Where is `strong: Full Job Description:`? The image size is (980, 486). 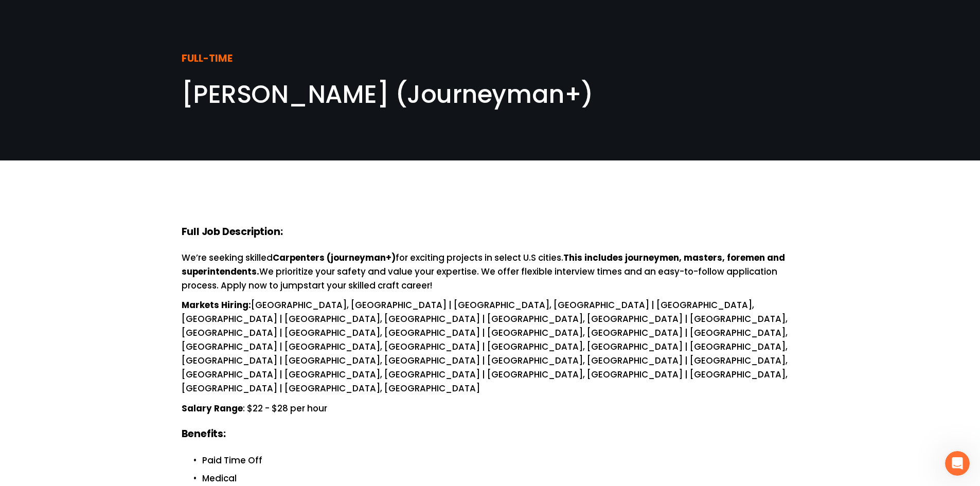 strong: Full Job Description: is located at coordinates (232, 232).